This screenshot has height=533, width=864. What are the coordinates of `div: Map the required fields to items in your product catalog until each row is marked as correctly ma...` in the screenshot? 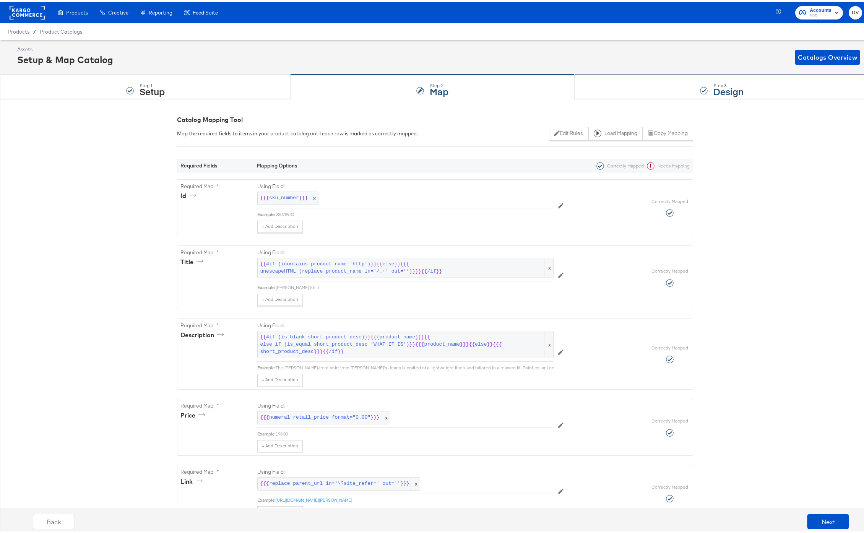 It's located at (297, 131).